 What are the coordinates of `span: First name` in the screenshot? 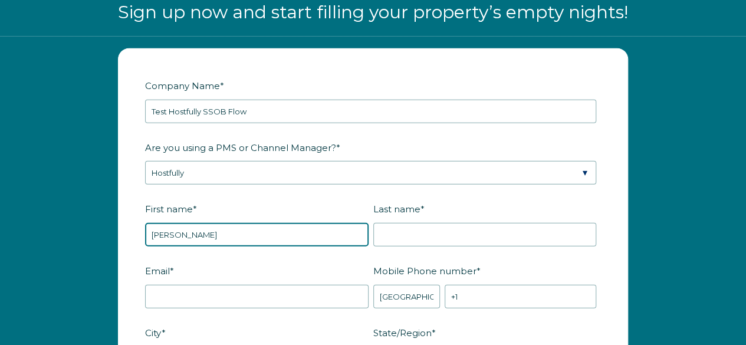 It's located at (169, 209).